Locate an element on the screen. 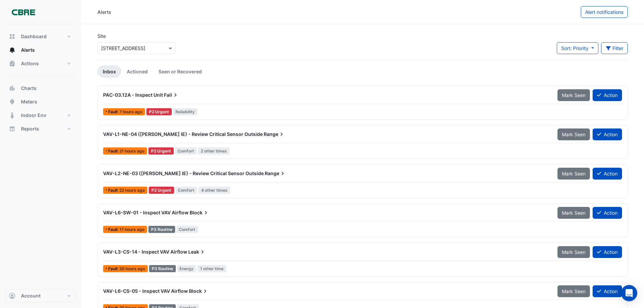 The image size is (644, 308). app-icon: Meters is located at coordinates (12, 102).